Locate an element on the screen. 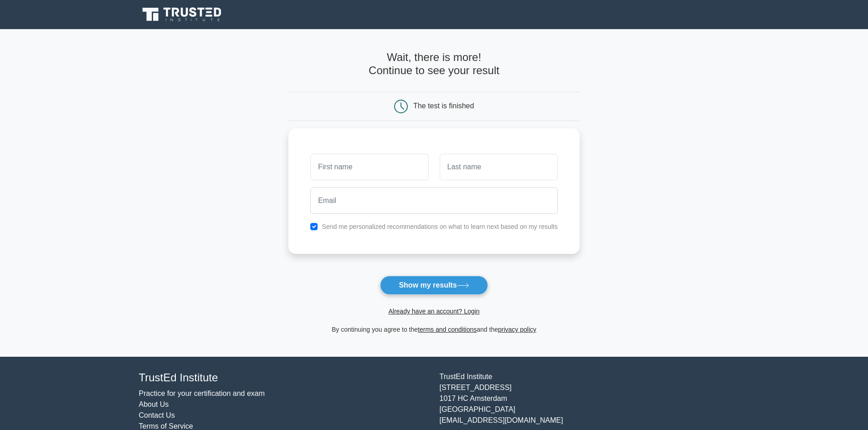  a: Practice for your certification and exam is located at coordinates (202, 393).